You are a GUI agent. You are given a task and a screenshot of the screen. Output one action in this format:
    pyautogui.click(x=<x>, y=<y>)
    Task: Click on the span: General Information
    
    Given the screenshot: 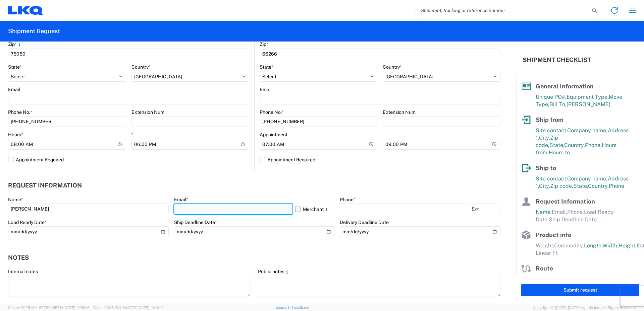 What is the action you would take?
    pyautogui.click(x=564, y=86)
    